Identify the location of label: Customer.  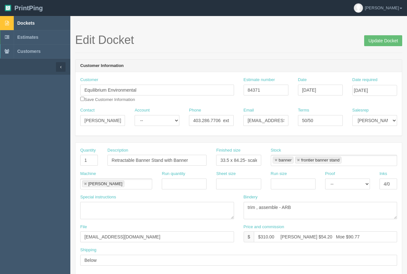
(89, 80).